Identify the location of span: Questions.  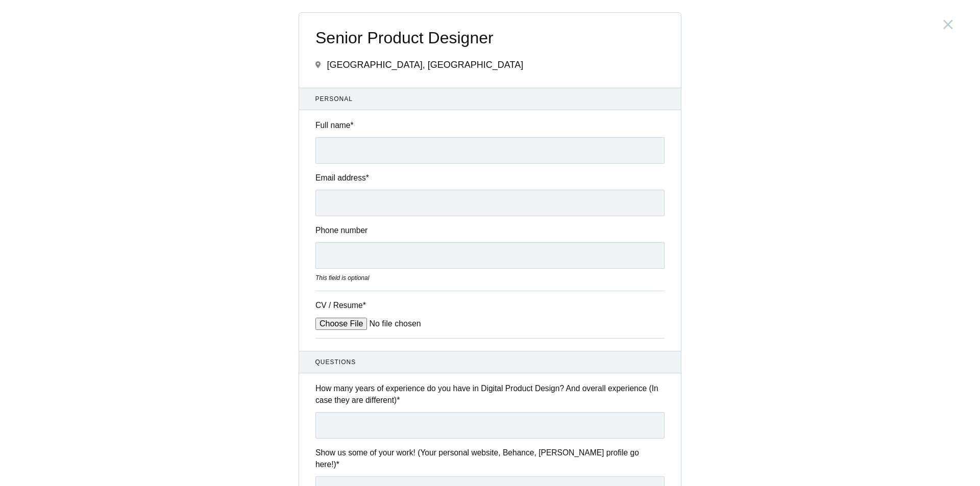
(490, 362).